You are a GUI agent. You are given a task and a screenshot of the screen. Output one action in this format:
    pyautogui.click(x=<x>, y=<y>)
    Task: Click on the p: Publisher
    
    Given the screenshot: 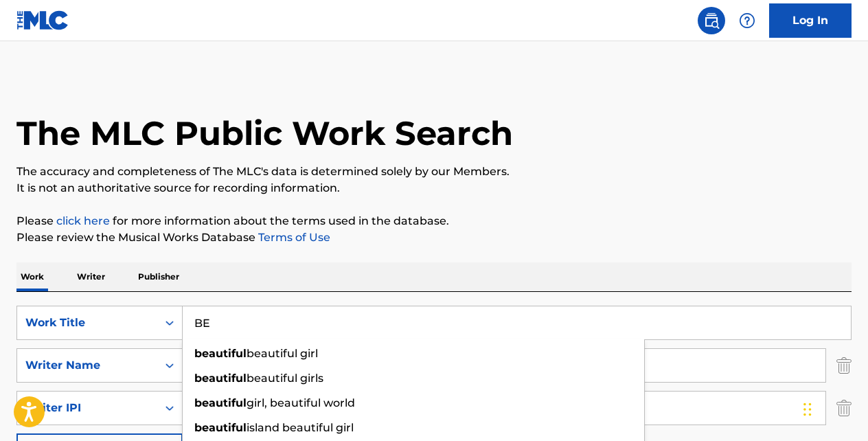 What is the action you would take?
    pyautogui.click(x=159, y=277)
    